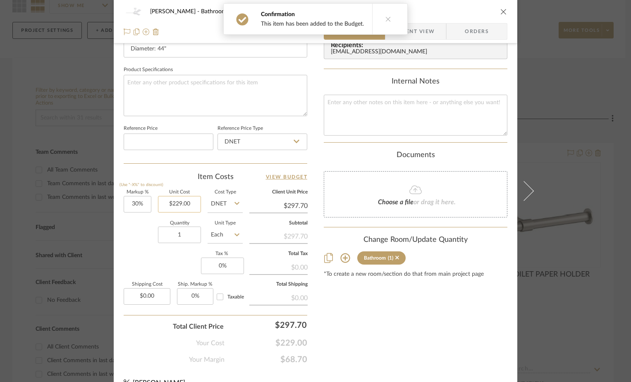  I want to click on div: Bathroom, so click(375, 258).